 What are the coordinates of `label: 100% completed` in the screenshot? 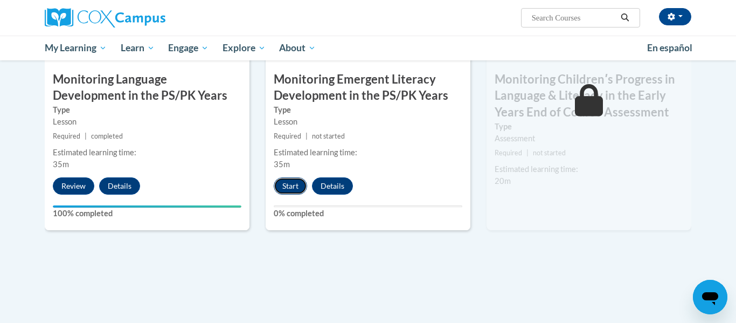 It's located at (147, 213).